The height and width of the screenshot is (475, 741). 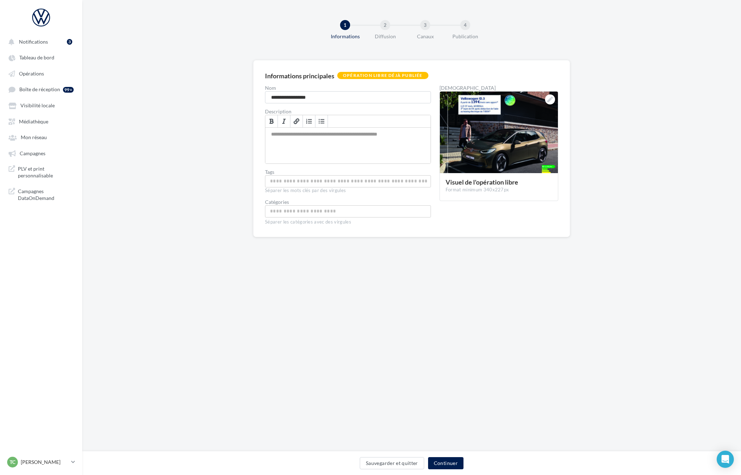 I want to click on div: Informations principales, so click(x=300, y=76).